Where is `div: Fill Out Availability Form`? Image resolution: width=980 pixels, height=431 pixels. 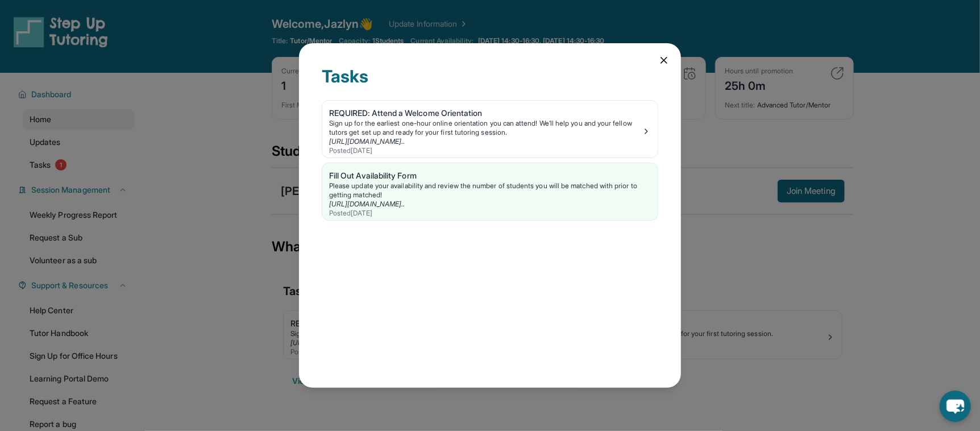
div: Fill Out Availability Form is located at coordinates (490, 176).